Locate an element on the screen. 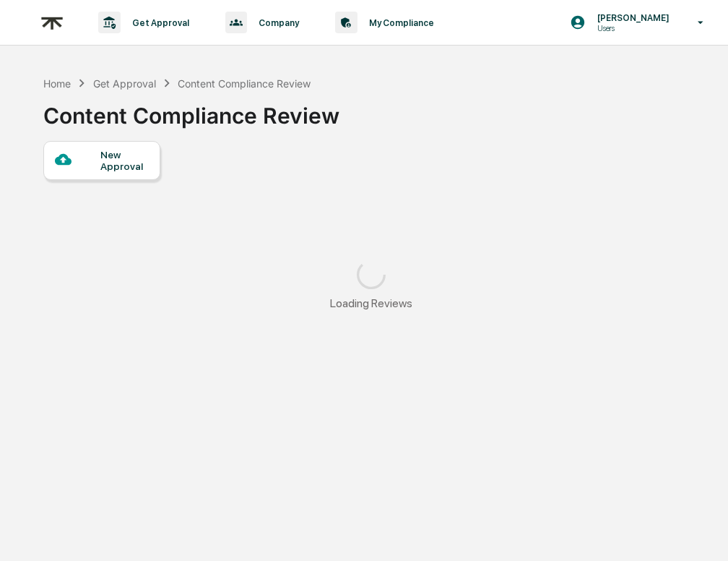 The image size is (728, 561). div: Loading Reviews is located at coordinates (371, 303).